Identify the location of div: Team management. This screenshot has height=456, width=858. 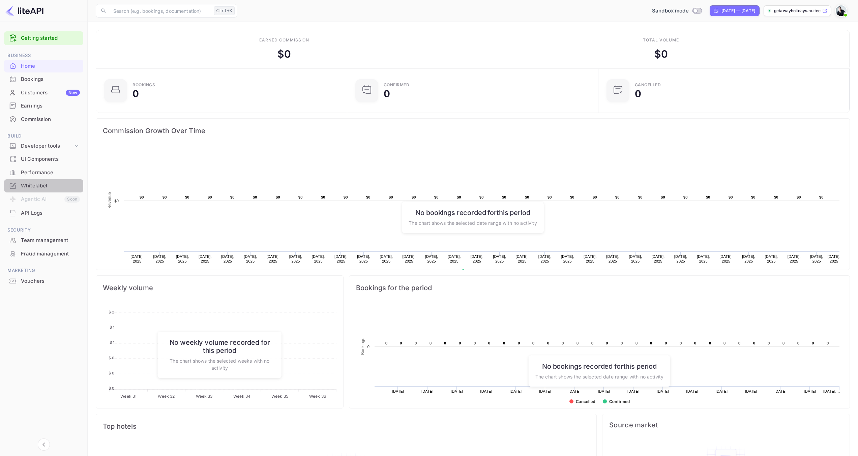
(50, 240).